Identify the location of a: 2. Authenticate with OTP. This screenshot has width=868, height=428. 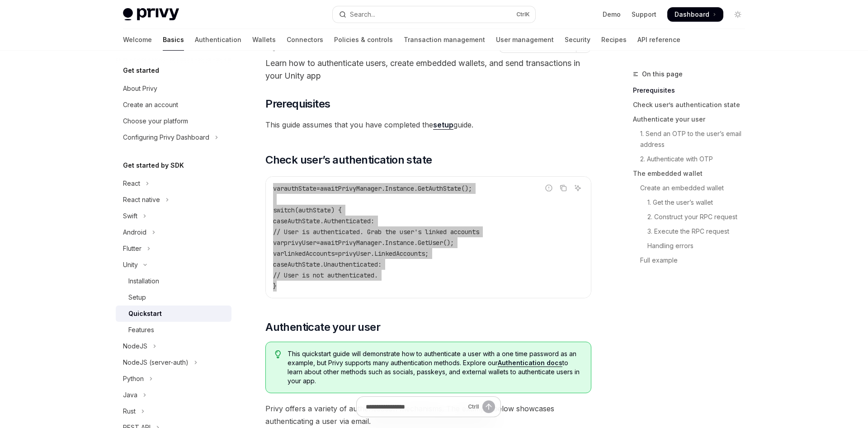
(692, 159).